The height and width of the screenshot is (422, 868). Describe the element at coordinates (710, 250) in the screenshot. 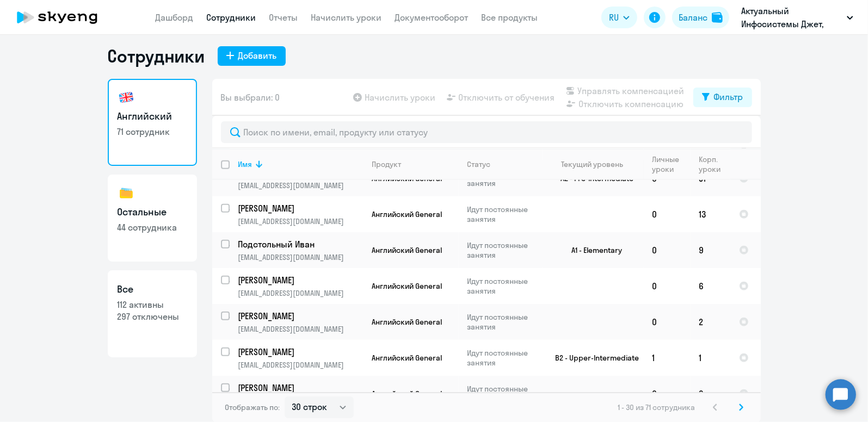

I see `td: 9` at that location.